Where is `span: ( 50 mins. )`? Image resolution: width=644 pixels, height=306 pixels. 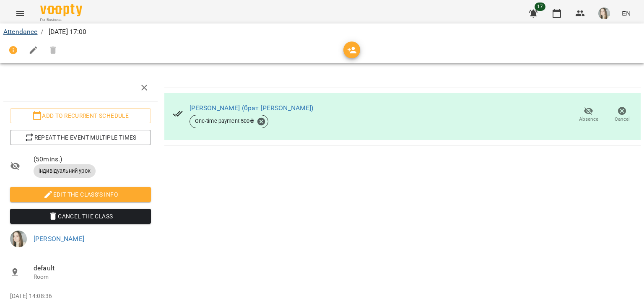 span: ( 50 mins. ) is located at coordinates (92, 159).